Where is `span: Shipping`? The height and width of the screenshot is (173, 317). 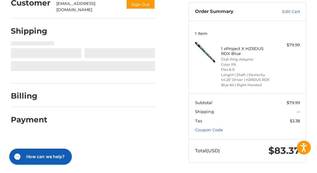 span: Shipping is located at coordinates (204, 112).